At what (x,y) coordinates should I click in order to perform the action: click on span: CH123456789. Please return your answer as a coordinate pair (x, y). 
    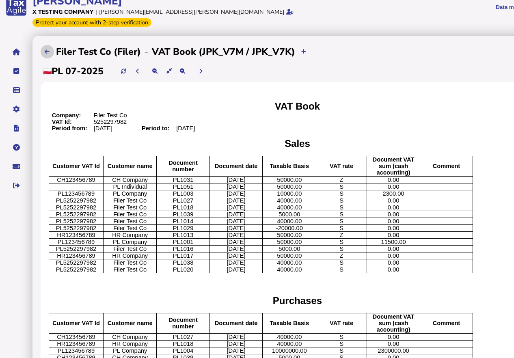
    Looking at the image, I should click on (76, 337).